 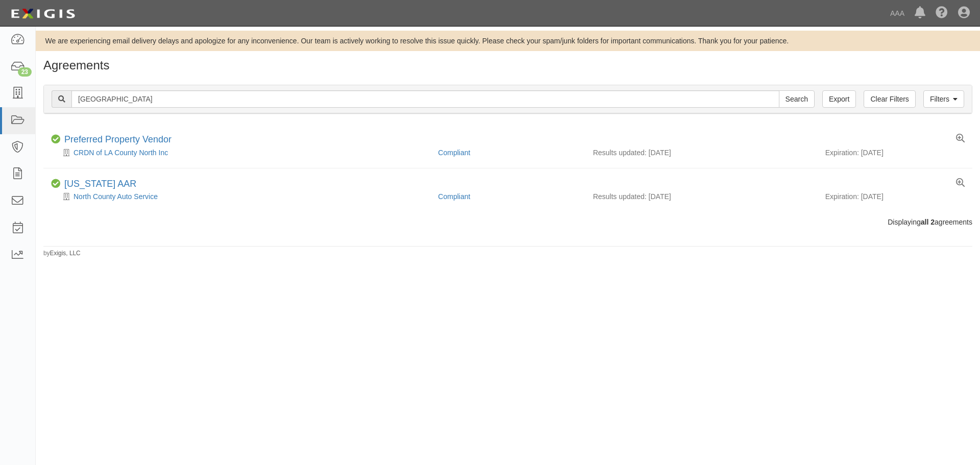 What do you see at coordinates (118, 139) in the screenshot?
I see `a: Preferred Property Vendor` at bounding box center [118, 139].